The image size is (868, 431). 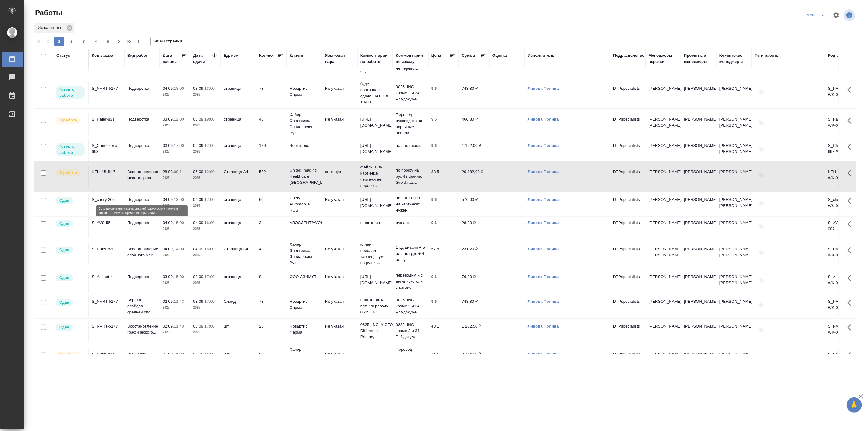 What do you see at coordinates (842, 124) in the screenshot?
I see `td: S_Haier-831-WK-022` at bounding box center [842, 124].